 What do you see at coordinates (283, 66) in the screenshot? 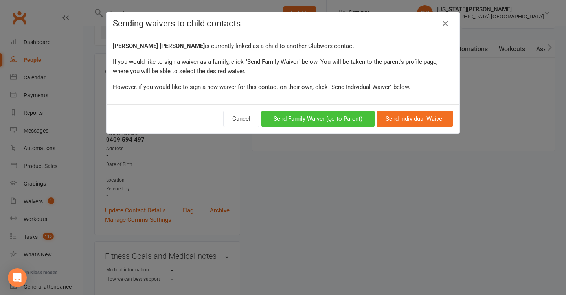
I see `div: If you would like to sign a waiver as a family, click "Send Family Waiver" below. You will be tak...` at bounding box center [283, 66].